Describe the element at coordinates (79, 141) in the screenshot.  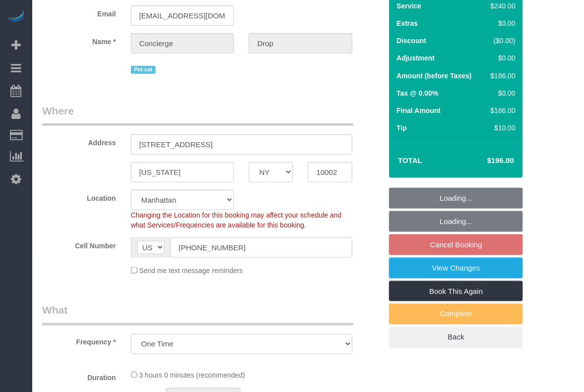
I see `label: Address` at that location.